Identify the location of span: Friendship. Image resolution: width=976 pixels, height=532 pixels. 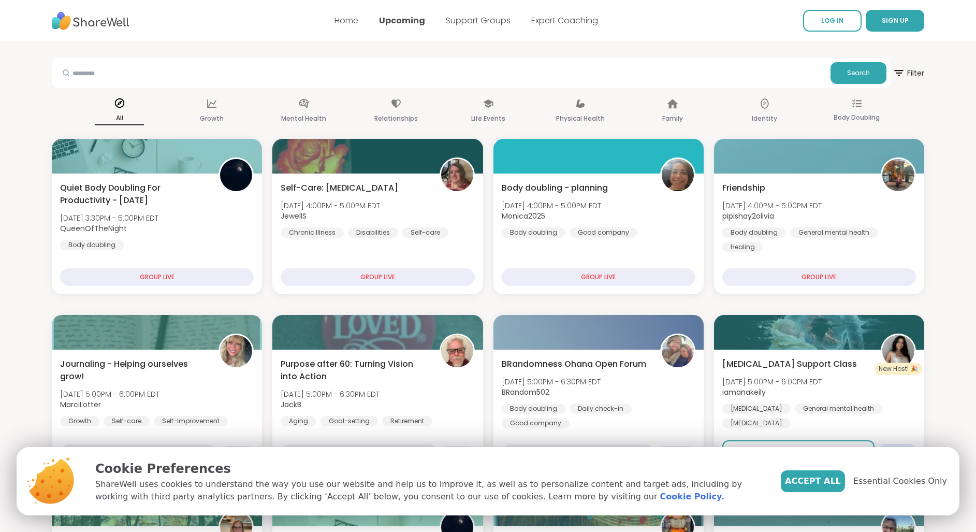
(743, 188).